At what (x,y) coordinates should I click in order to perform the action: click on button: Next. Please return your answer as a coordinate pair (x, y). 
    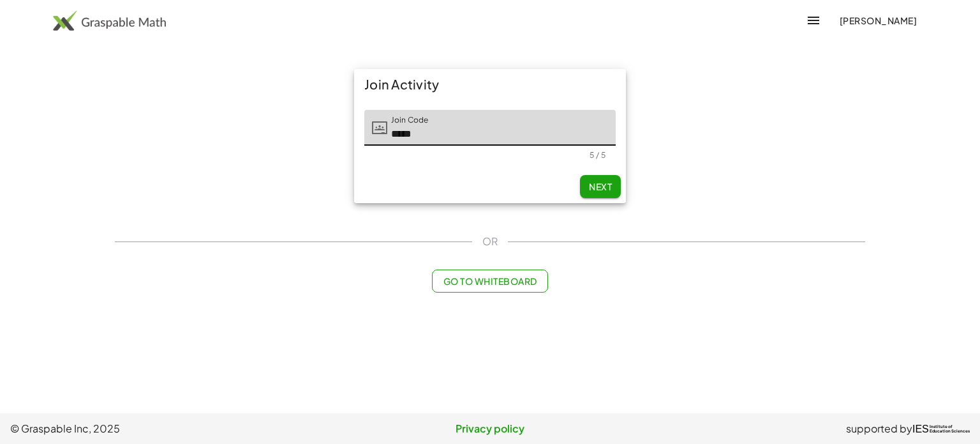
    Looking at the image, I should click on (601, 186).